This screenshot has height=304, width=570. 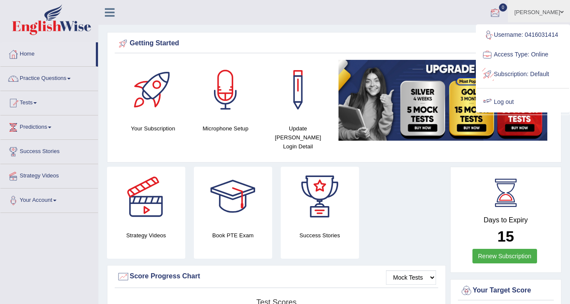 I want to click on a: Log out, so click(x=523, y=102).